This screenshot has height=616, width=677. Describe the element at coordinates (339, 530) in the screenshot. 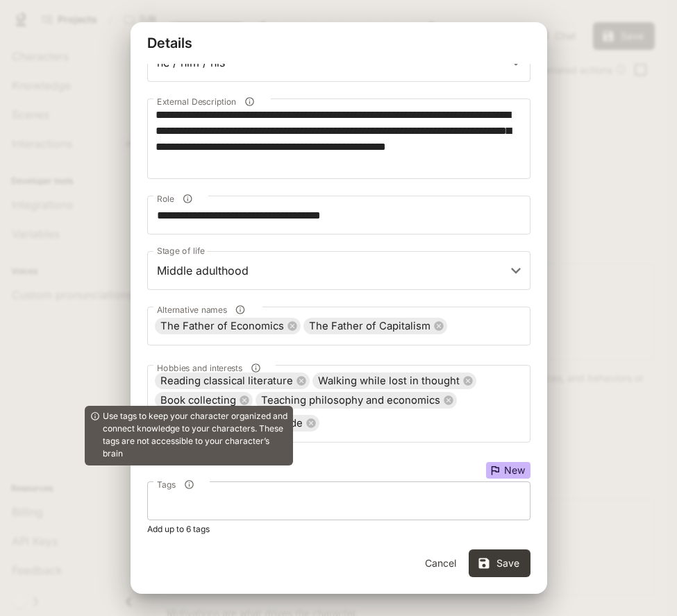

I see `p: Add up to 6 tags` at that location.